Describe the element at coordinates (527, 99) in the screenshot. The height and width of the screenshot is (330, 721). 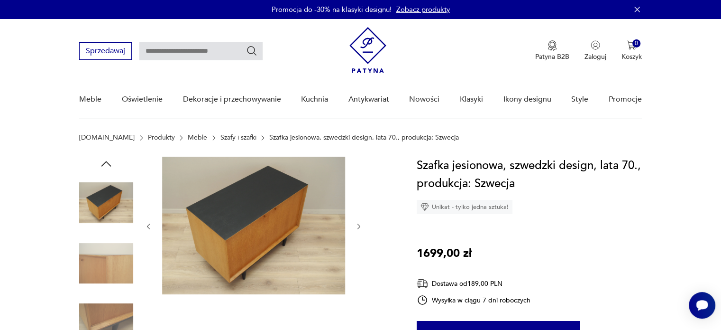
I see `a: Ikony designu` at that location.